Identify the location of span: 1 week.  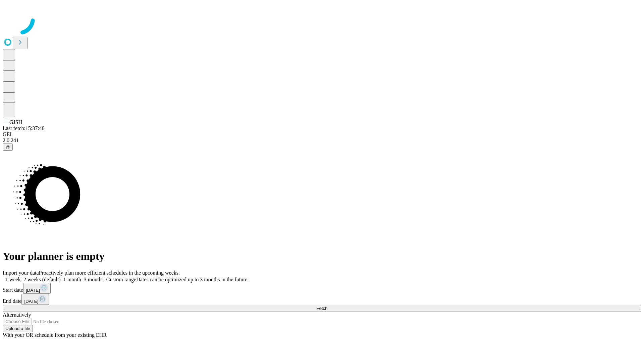
(13, 279).